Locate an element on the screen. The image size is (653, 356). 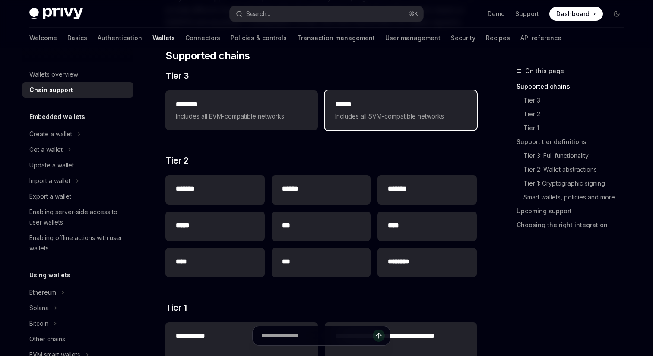
a: API reference is located at coordinates (541, 38).